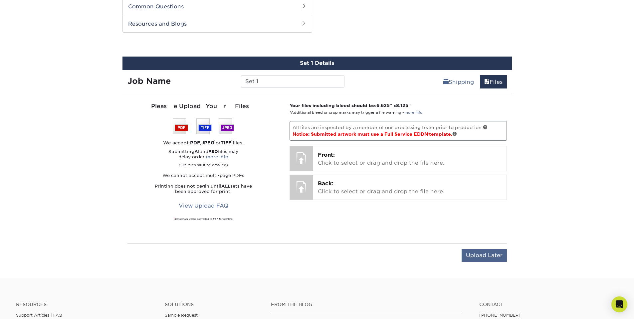 This screenshot has width=634, height=319. What do you see at coordinates (204, 219) in the screenshot?
I see `div: All formats will be converted to PDF for printing.` at bounding box center [204, 219].